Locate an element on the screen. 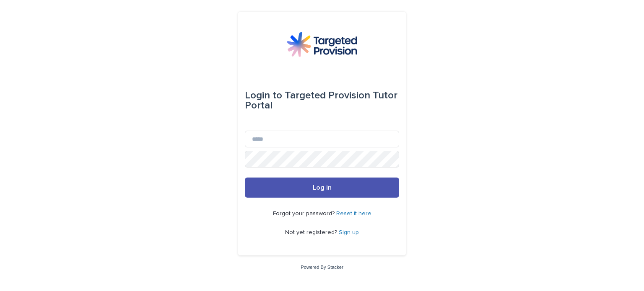  button: Log in is located at coordinates (322, 187).